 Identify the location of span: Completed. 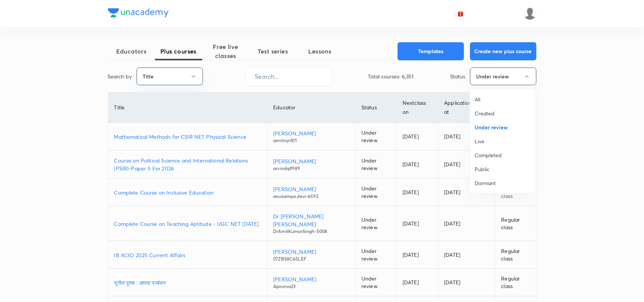
(502, 155).